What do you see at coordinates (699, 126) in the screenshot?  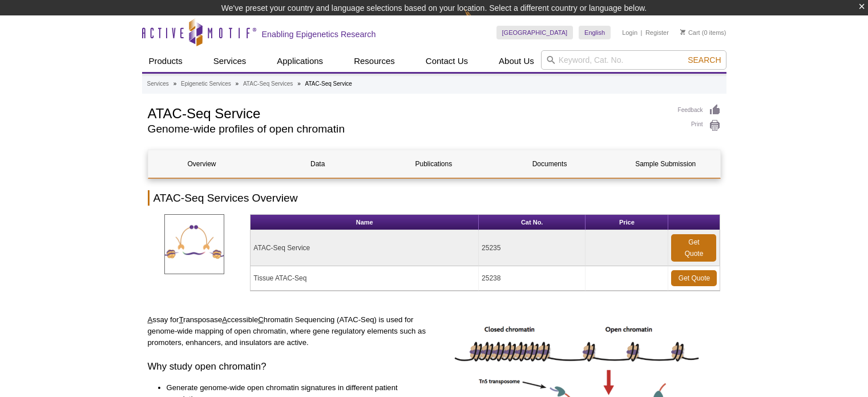 I see `a: Print` at bounding box center [699, 126].